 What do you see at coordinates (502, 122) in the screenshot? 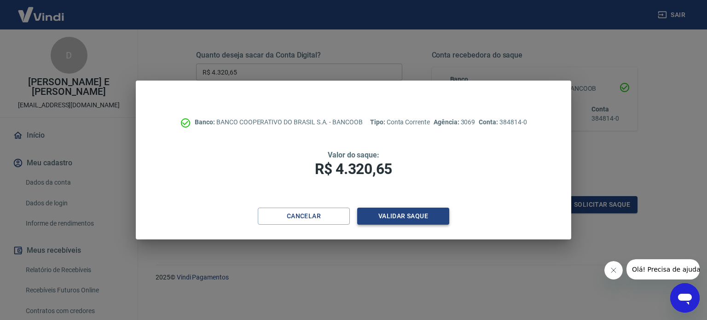
I see `p: 384814-0` at bounding box center [502, 122].